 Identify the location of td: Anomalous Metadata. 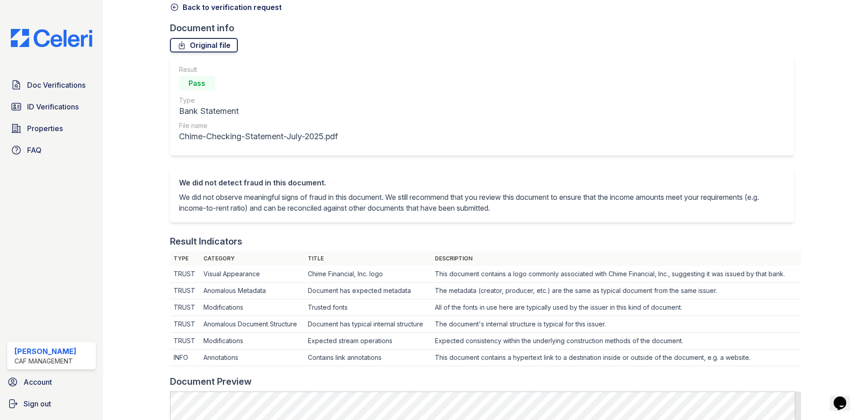
(252, 291).